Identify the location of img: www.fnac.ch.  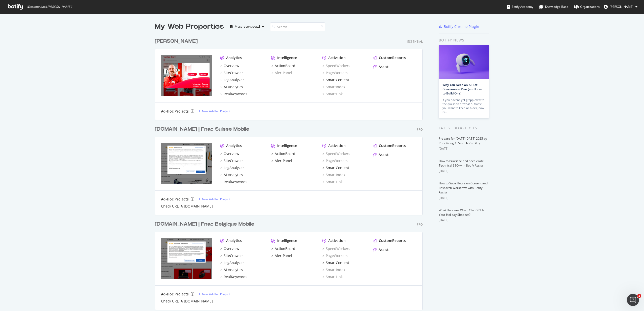
(187, 163).